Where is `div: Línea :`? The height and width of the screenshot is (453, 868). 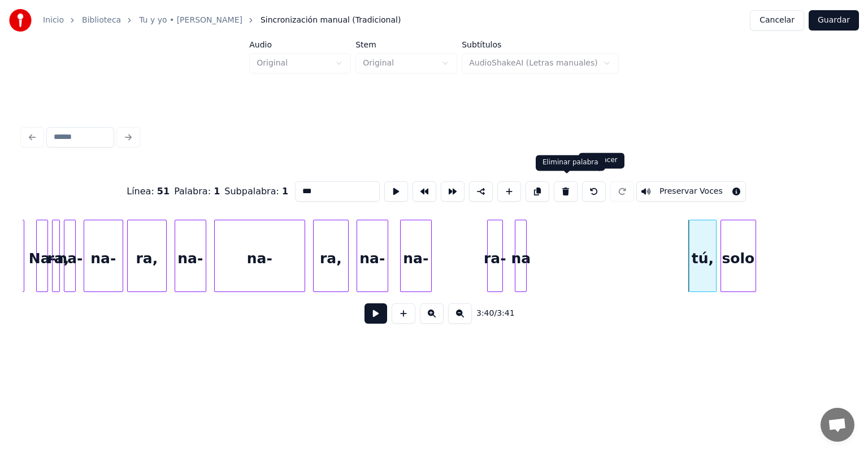
div: Línea : is located at coordinates (148, 191).